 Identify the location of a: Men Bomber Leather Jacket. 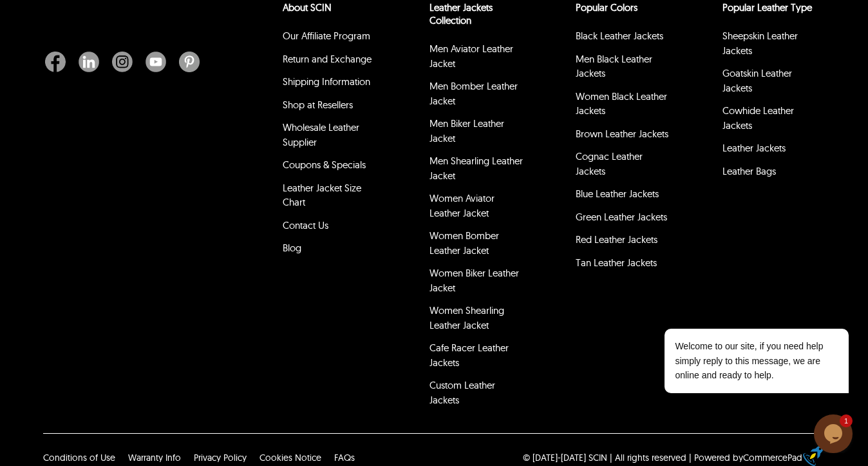
(473, 93).